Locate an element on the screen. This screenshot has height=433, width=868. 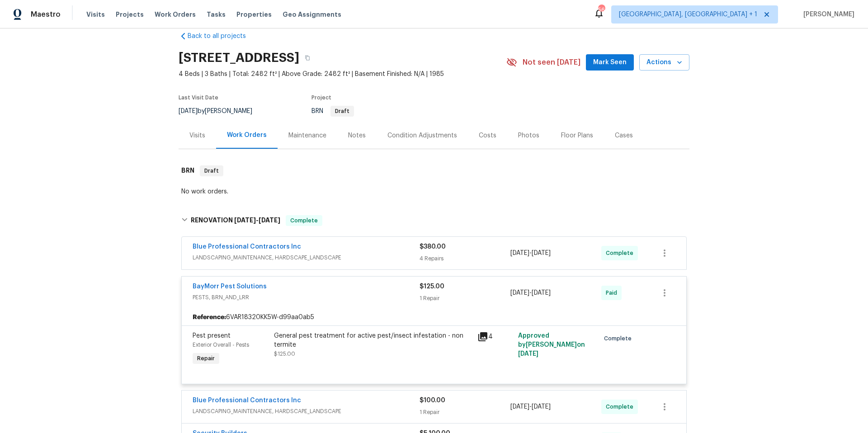
span: Actions is located at coordinates (664, 62).